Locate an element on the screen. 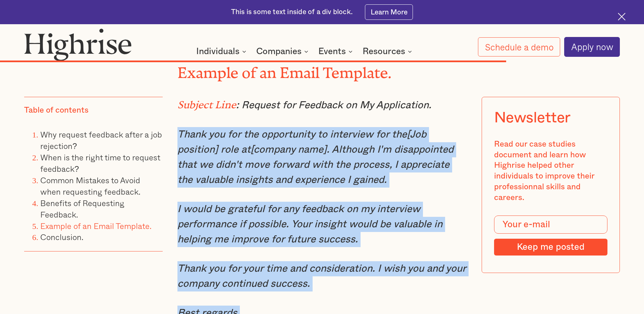 The height and width of the screenshot is (314, 644). form: Modal Form is located at coordinates (551, 235).